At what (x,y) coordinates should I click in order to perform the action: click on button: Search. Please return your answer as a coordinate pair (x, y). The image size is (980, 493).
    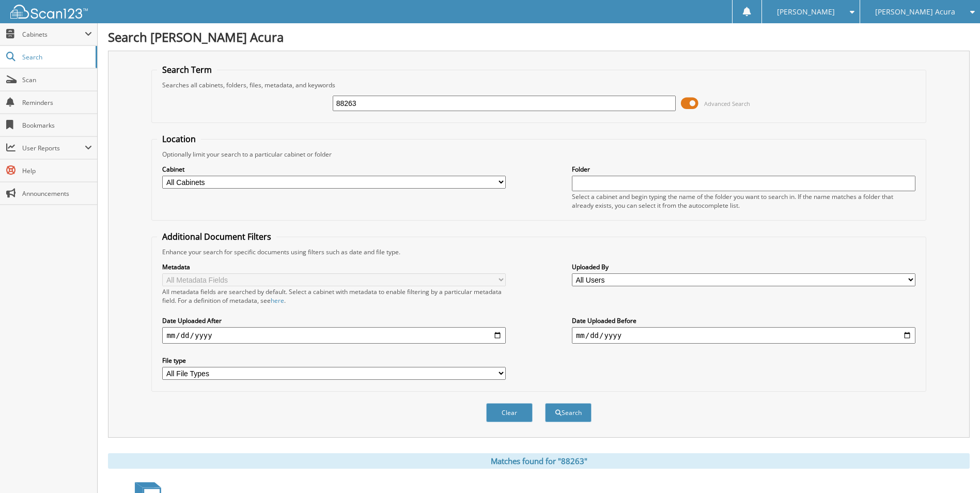
    Looking at the image, I should click on (569, 412).